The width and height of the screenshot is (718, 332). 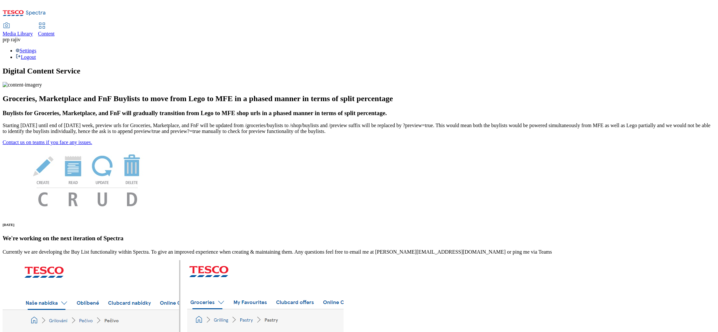 What do you see at coordinates (359, 239) in the screenshot?
I see `h3: We're working on the next iteration of Spectra` at bounding box center [359, 239].